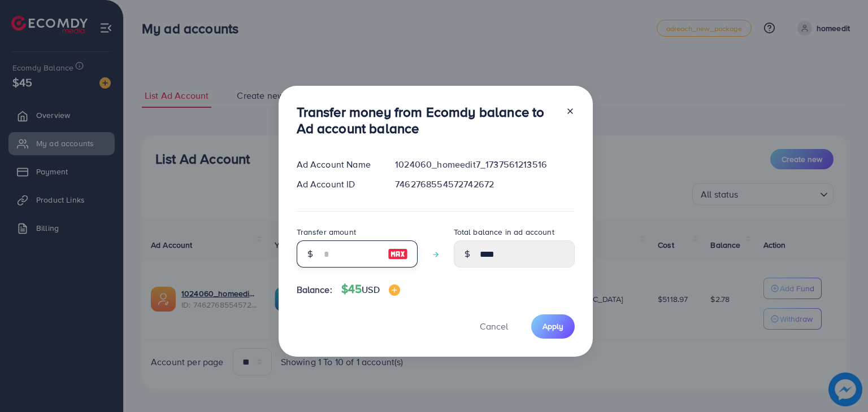  What do you see at coordinates (370, 289) in the screenshot?
I see `span: USD` at bounding box center [370, 289].